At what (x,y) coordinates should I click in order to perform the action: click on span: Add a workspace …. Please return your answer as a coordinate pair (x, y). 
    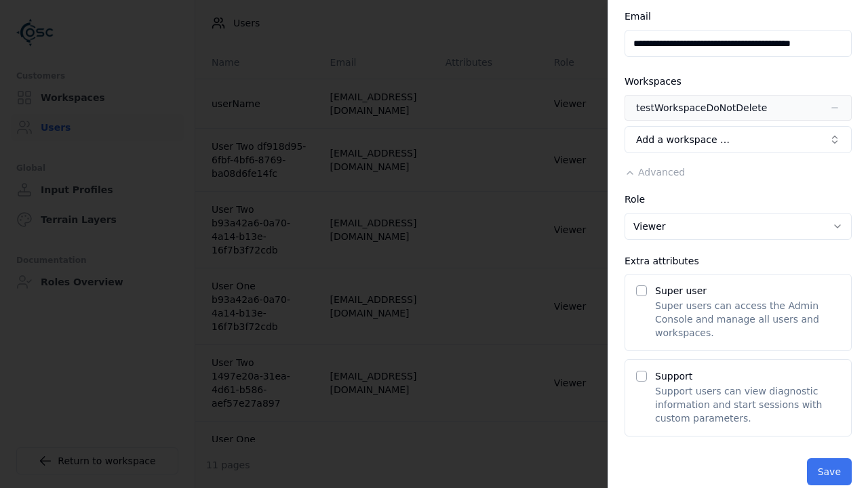
    Looking at the image, I should click on (683, 140).